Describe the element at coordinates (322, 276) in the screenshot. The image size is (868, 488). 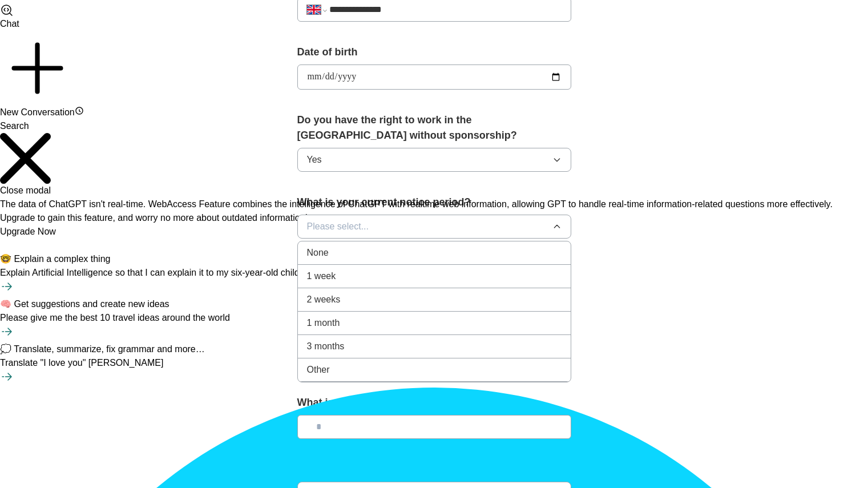
I see `span: 1 week` at that location.